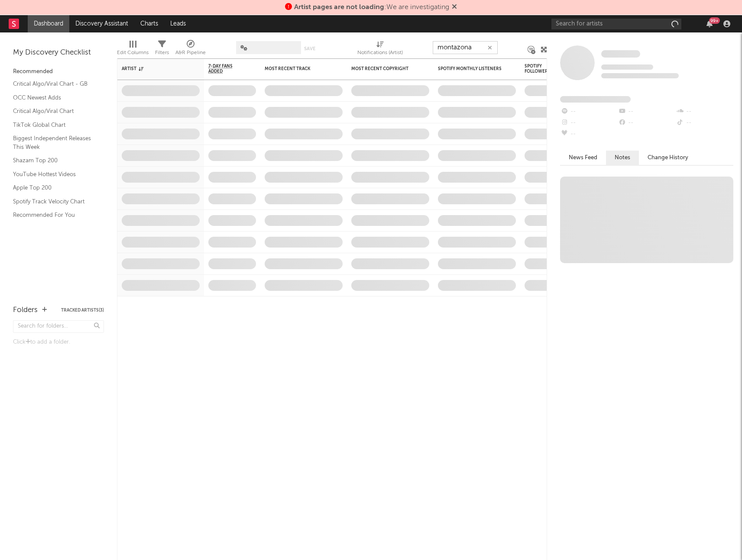 This screenshot has width=742, height=560. I want to click on a: Some Artist, so click(620, 54).